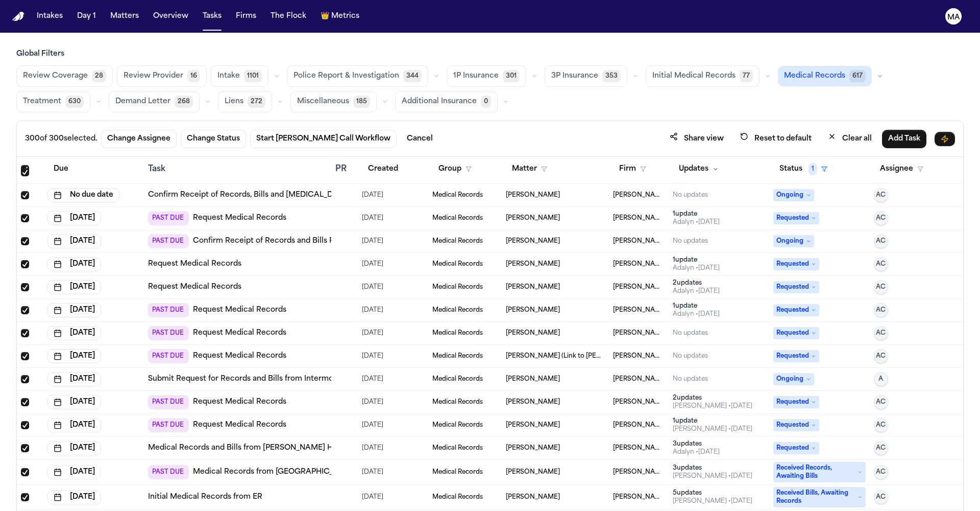 This screenshot has height=511, width=980. Describe the element at coordinates (373, 218) in the screenshot. I see `span: 7/25/2025, 10:51:13 AM` at that location.